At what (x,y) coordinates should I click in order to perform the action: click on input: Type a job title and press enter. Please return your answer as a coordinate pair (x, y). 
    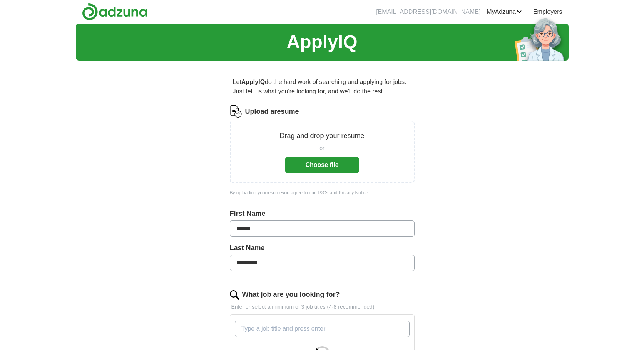
    Looking at the image, I should click on (322, 328).